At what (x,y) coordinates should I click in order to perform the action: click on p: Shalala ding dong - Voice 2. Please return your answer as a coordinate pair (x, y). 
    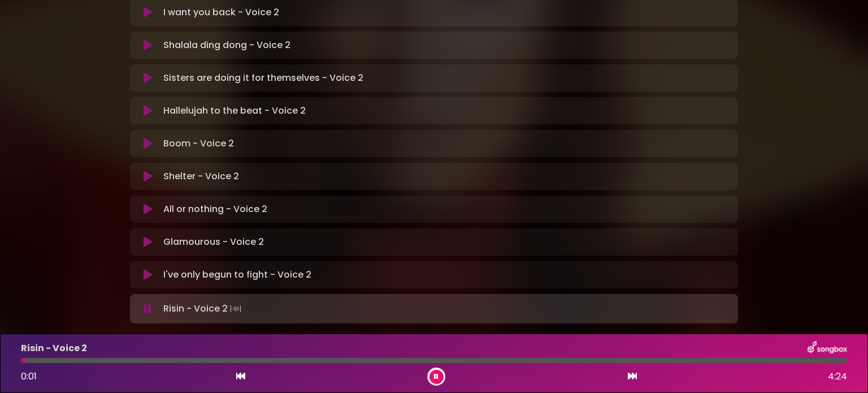
    Looking at the image, I should click on (227, 45).